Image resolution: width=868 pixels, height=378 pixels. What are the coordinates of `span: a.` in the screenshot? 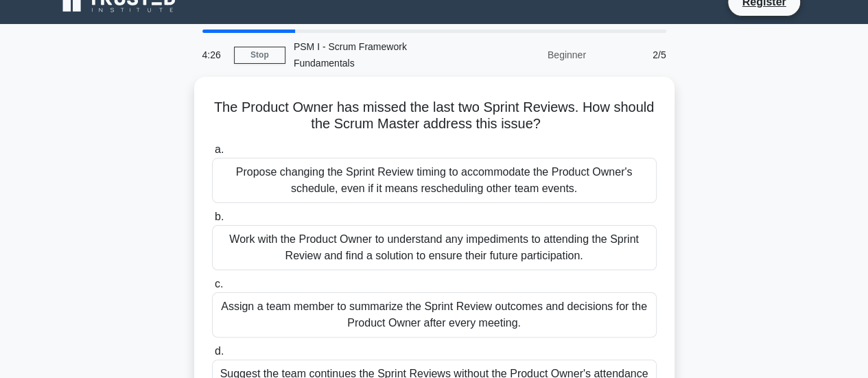 It's located at (219, 149).